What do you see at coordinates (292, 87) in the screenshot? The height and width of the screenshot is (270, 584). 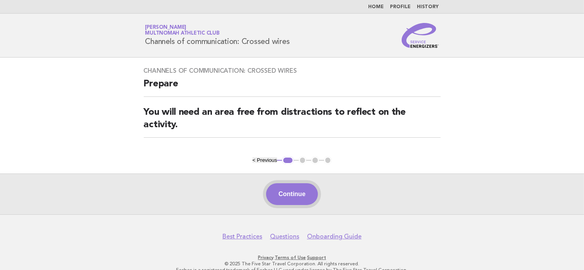 I see `h2: Prepare` at bounding box center [292, 87].